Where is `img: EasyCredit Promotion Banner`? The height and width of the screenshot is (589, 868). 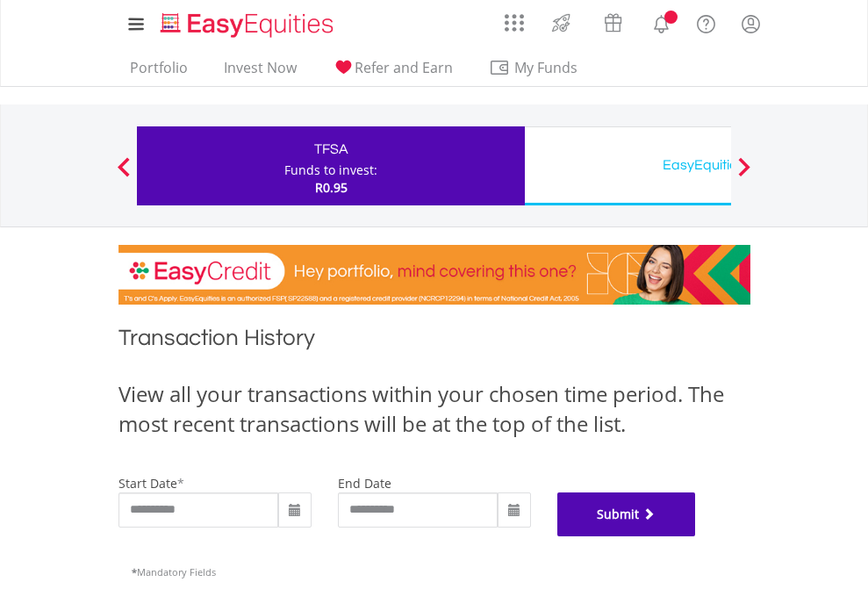 img: EasyCredit Promotion Banner is located at coordinates (435, 275).